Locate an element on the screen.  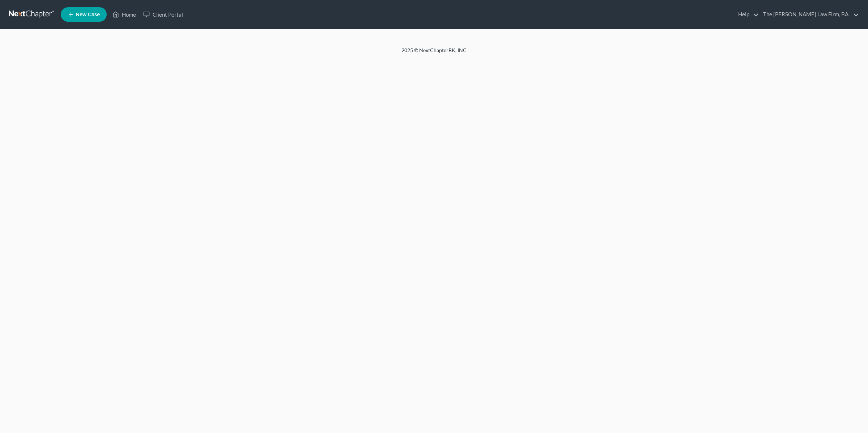
a: Help is located at coordinates (747, 14).